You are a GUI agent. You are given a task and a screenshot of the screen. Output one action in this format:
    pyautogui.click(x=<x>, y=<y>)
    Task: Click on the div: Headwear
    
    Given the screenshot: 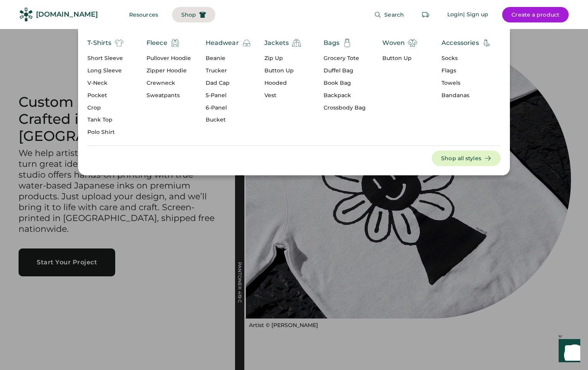 What is the action you would take?
    pyautogui.click(x=222, y=43)
    